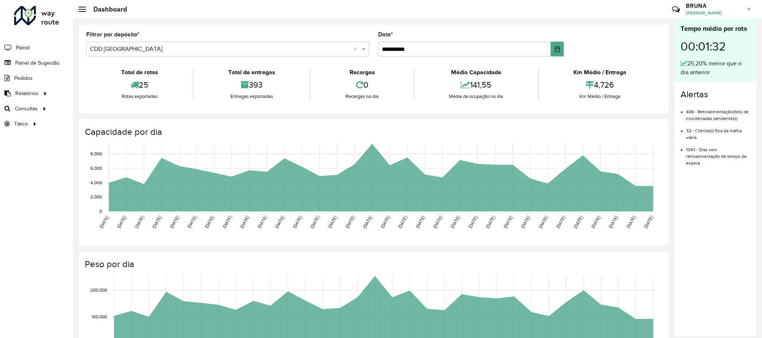 The width and height of the screenshot is (762, 338). I want to click on div: 4,726, so click(600, 85).